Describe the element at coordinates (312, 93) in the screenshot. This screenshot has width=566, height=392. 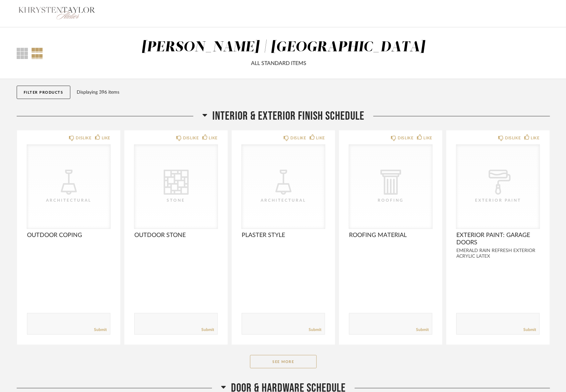
I see `div: Displaying 396 items` at that location.